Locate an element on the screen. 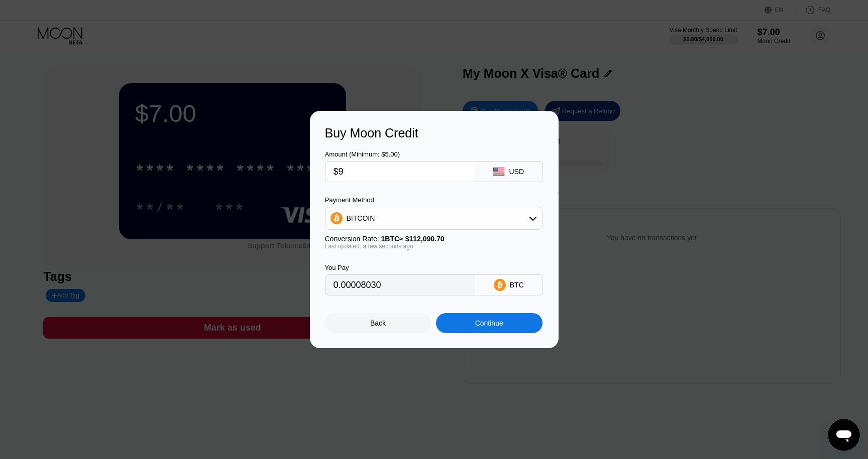 The width and height of the screenshot is (868, 459). div: Continue is located at coordinates (489, 323).